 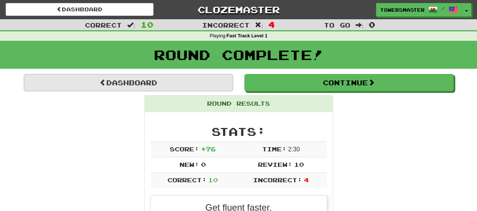 What do you see at coordinates (239, 131) in the screenshot?
I see `h2: Stats:` at bounding box center [239, 131].